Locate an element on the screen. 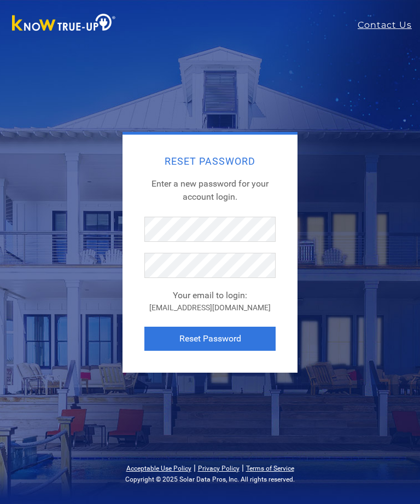 This screenshot has width=420, height=504. a: Acceptable Use Policy is located at coordinates (158, 468).